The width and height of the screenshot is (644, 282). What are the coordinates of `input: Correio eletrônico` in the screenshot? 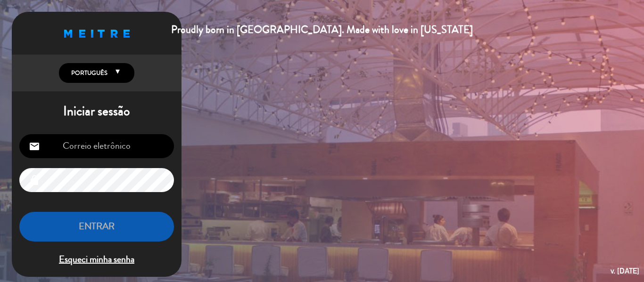 It's located at (96, 146).